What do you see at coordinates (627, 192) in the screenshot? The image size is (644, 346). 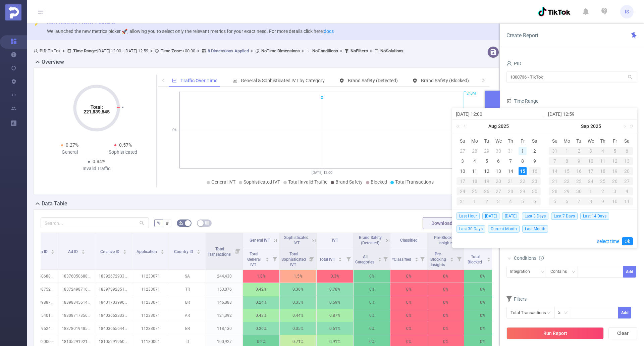 I see `td: October 4, 2025` at bounding box center [627, 192].